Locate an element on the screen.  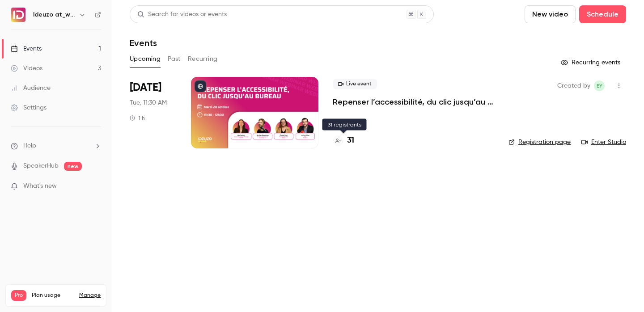
span: new is located at coordinates (73, 166).